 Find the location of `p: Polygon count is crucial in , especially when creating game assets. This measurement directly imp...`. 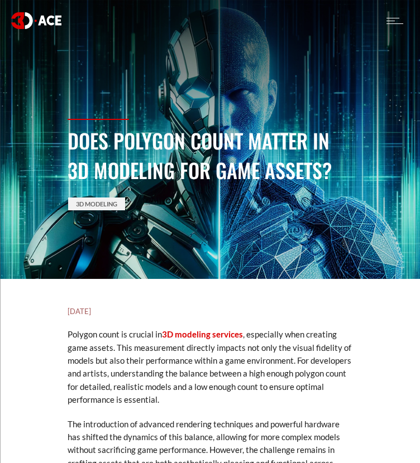

p: Polygon count is crucial in , especially when creating game assets. This measurement directly imp... is located at coordinates (210, 367).